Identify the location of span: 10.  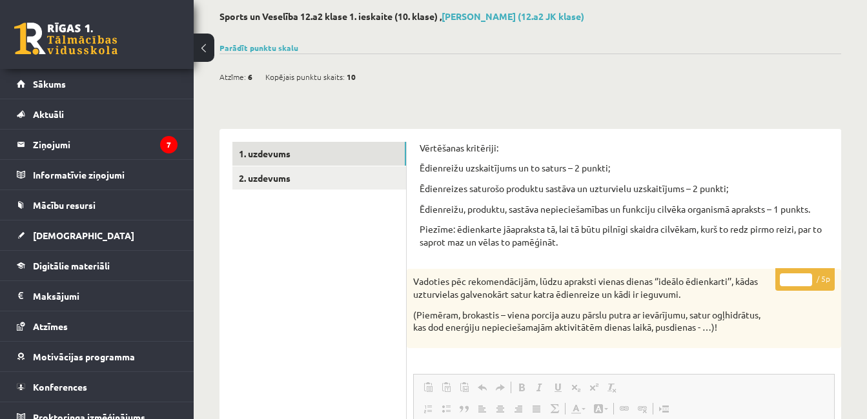
(351, 77).